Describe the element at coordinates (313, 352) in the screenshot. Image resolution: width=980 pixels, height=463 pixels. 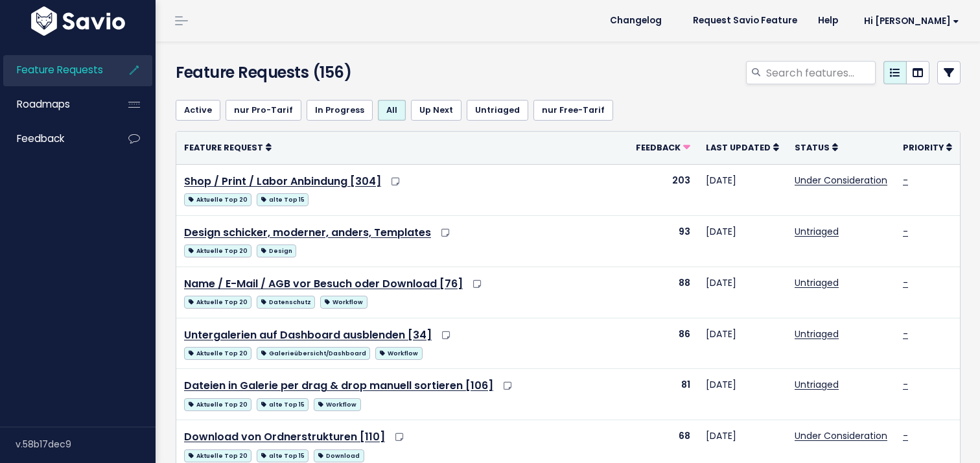
I see `a: Galerieübersicht/Dashboard` at that location.